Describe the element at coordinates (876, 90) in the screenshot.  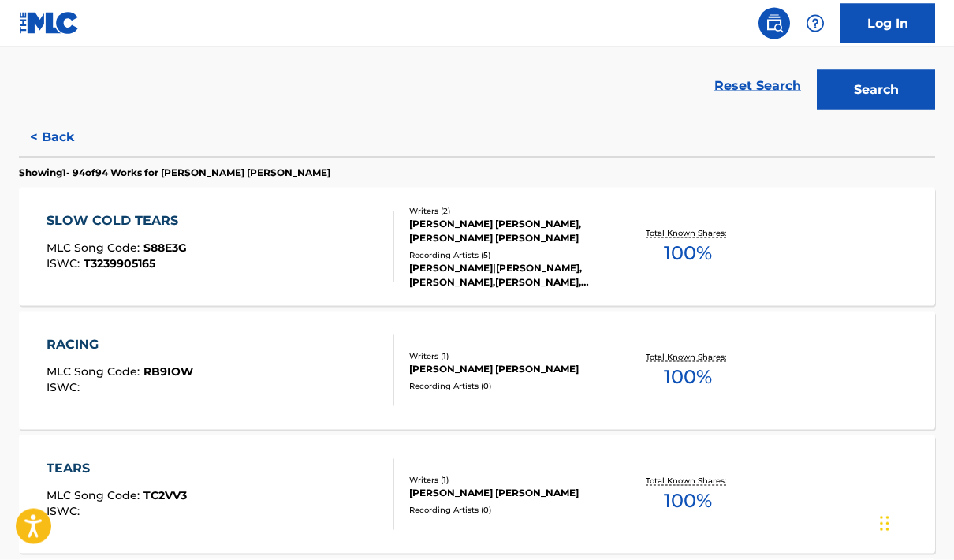
I see `button: Search` at that location.